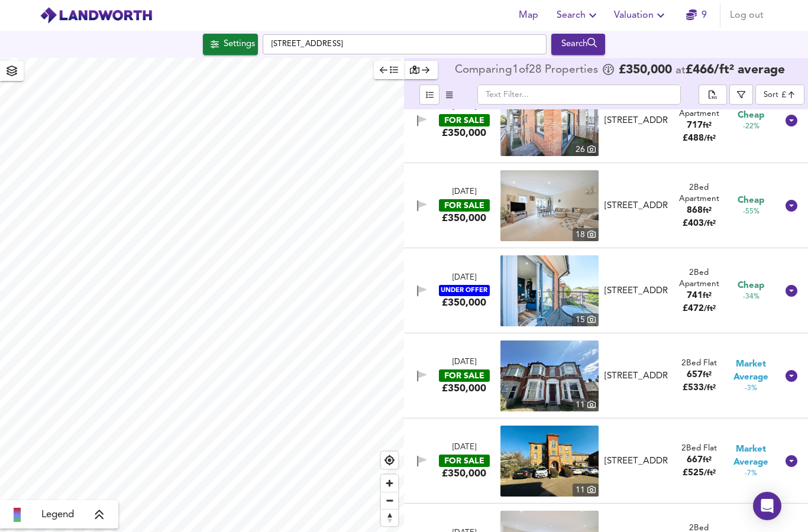 The height and width of the screenshot is (532, 808). I want to click on img: logo, so click(96, 15).